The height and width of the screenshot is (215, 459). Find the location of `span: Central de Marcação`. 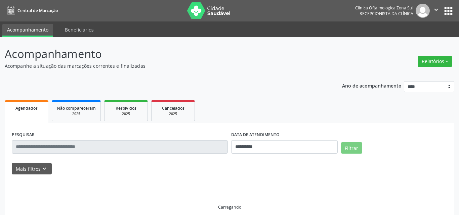

span: Central de Marcação is located at coordinates (38, 10).